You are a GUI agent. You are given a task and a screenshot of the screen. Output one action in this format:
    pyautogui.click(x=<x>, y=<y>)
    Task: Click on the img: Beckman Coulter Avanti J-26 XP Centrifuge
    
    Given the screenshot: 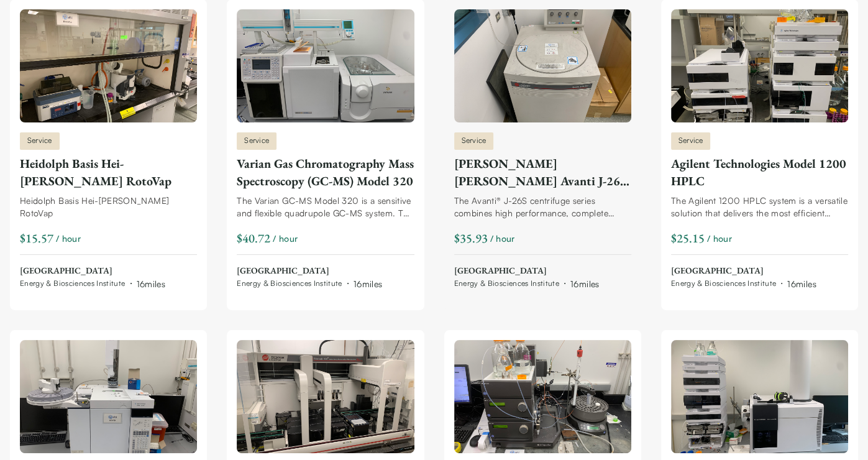 What is the action you would take?
    pyautogui.click(x=542, y=66)
    